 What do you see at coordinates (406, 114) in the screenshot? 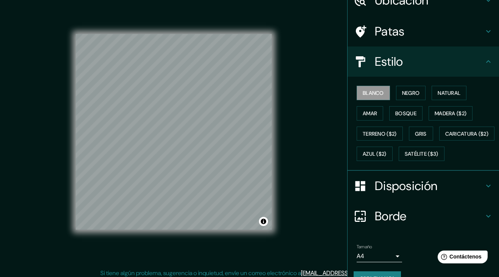
I see `button: Bosque` at bounding box center [406, 114].